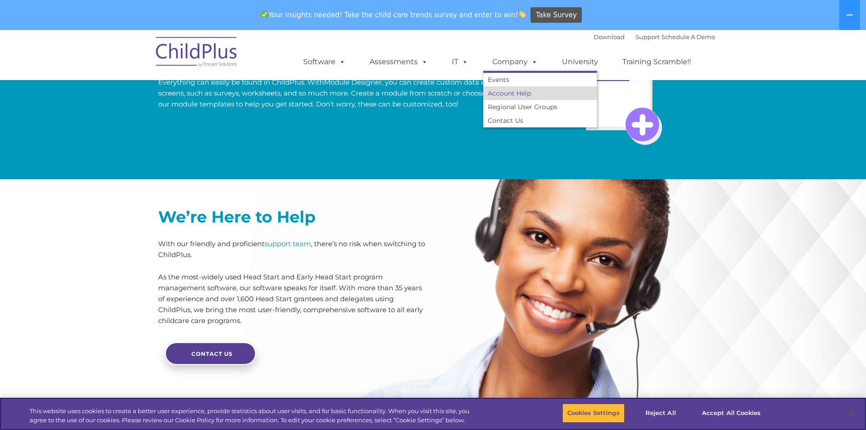 This screenshot has width=866, height=430. Describe the element at coordinates (557, 15) in the screenshot. I see `span: Take Survey` at that location.